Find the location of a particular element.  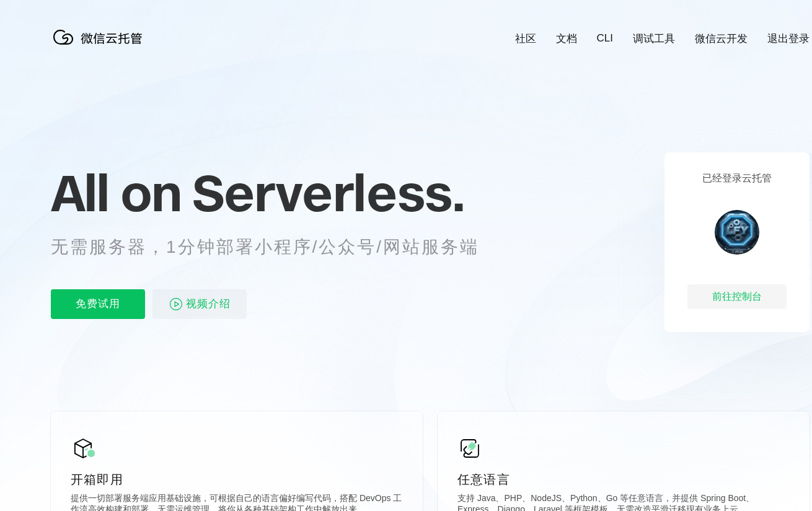

p: 开箱即用 is located at coordinates (237, 480).